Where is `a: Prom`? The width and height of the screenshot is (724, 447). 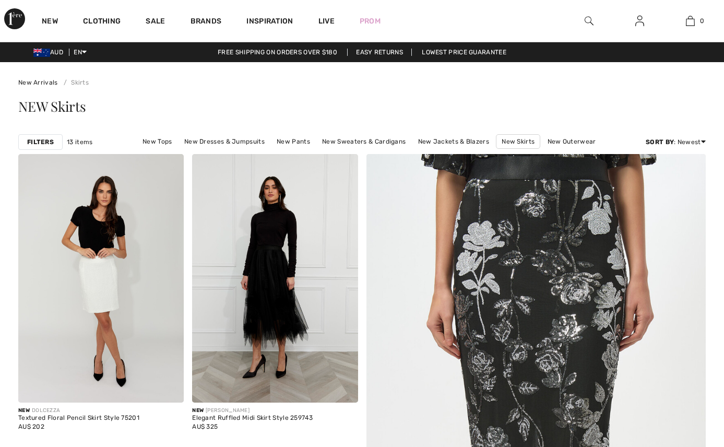 a: Prom is located at coordinates (370, 21).